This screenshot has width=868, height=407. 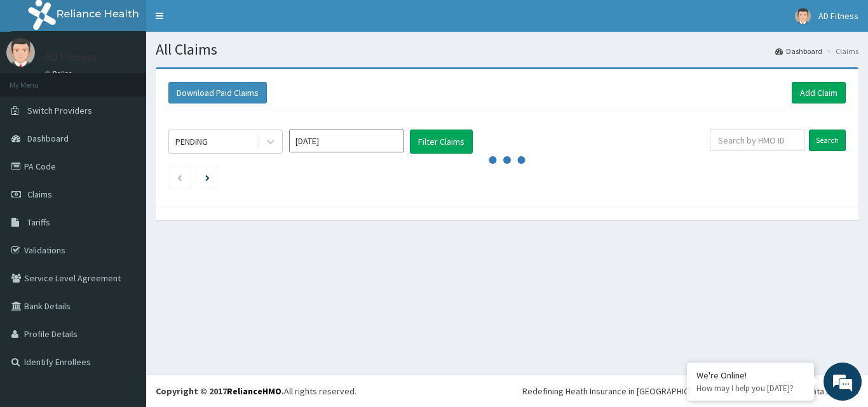 What do you see at coordinates (757, 141) in the screenshot?
I see `input: Search by HMO ID` at bounding box center [757, 141].